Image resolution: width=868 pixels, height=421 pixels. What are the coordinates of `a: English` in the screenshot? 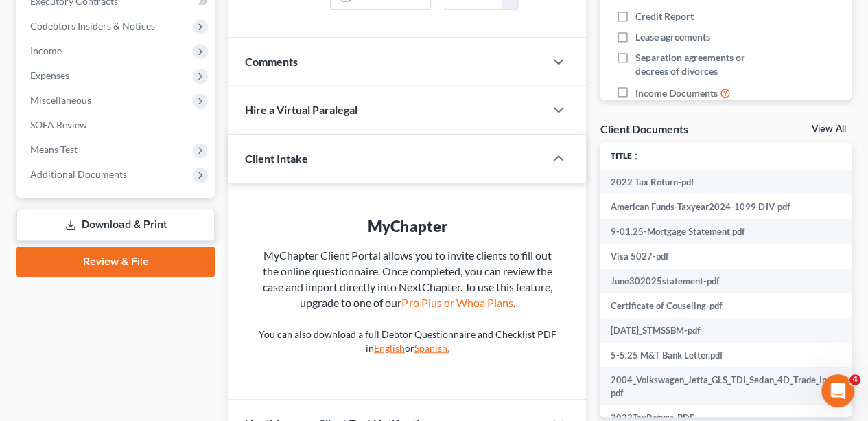 It's located at (389, 347).